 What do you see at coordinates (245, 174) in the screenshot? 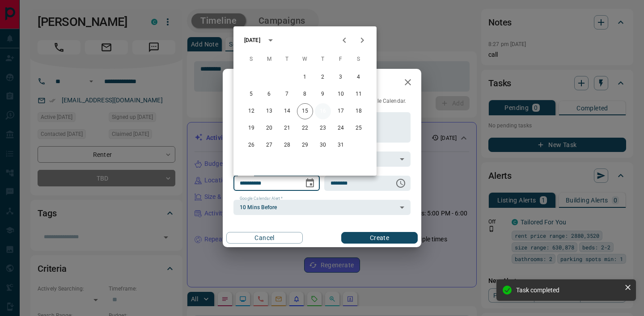
I see `label: Date` at bounding box center [245, 174].